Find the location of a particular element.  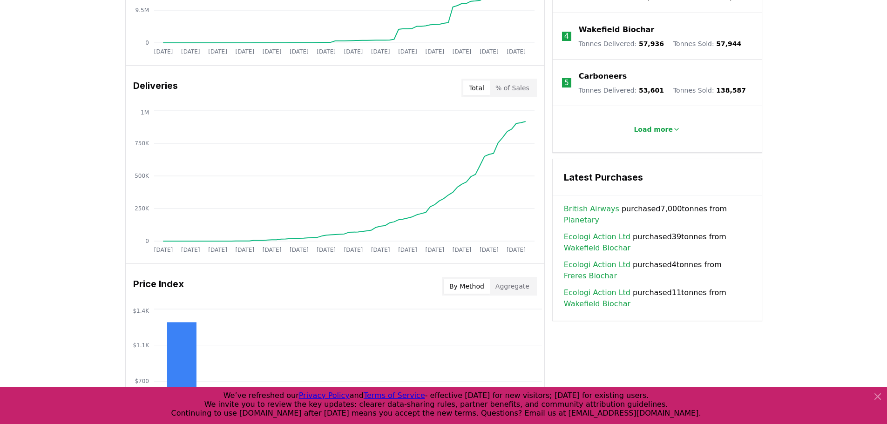

tspan: 500K is located at coordinates (142, 176).